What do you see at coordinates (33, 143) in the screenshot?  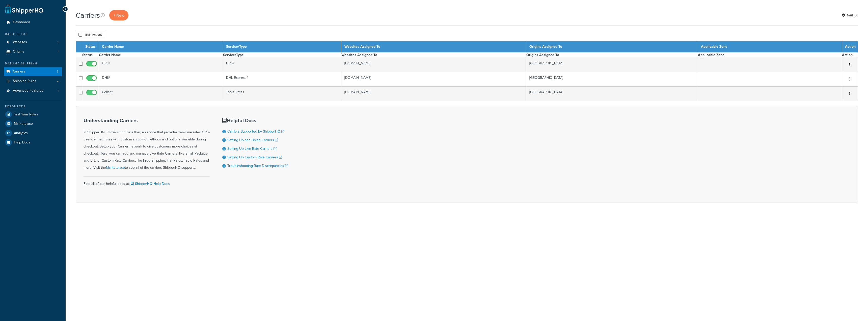 I see `a: Help Docs` at bounding box center [33, 143].